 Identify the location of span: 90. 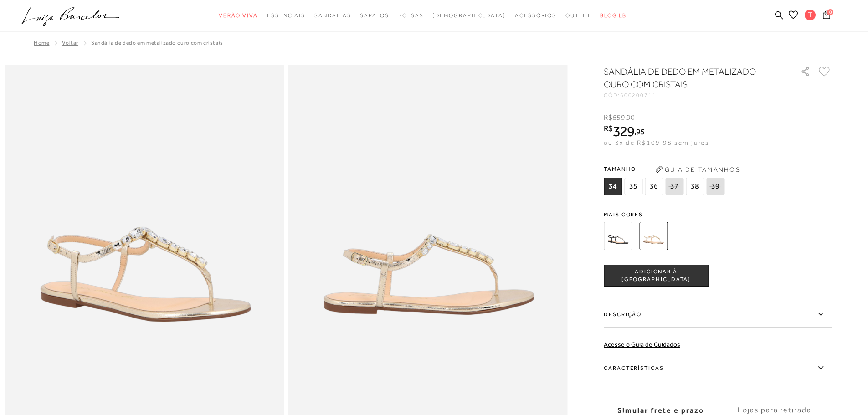
(630, 118).